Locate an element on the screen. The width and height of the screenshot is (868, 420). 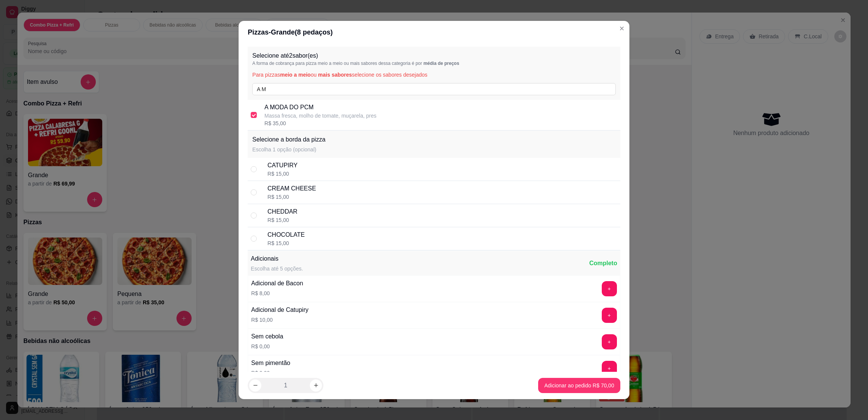
input: Pesquise pelo nome do sabor is located at coordinates (434, 89).